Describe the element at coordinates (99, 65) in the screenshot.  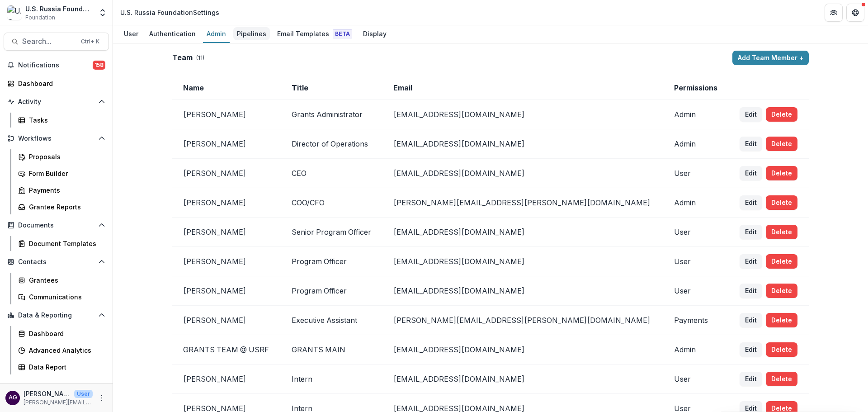
I see `span: 158` at that location.